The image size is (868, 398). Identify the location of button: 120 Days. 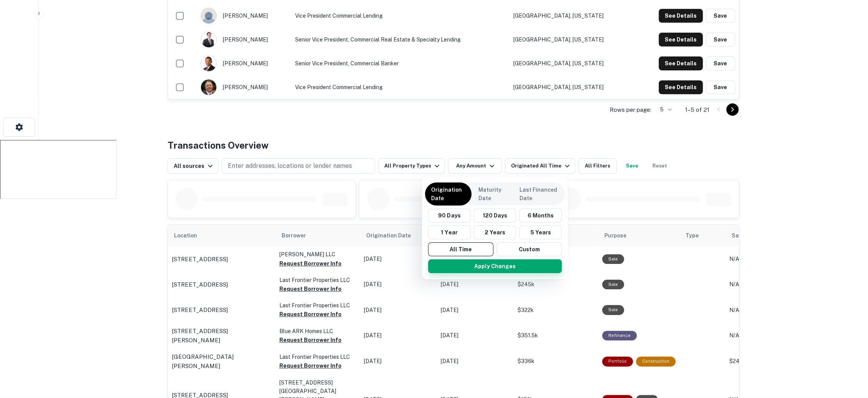
(495, 215).